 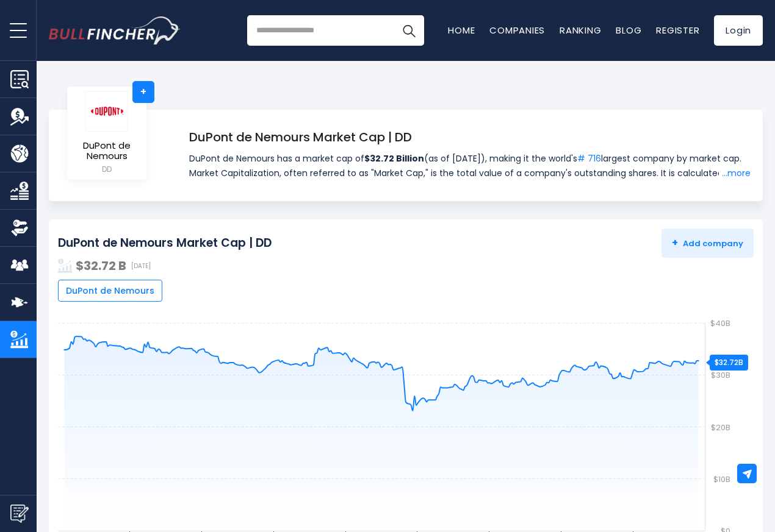 What do you see at coordinates (720, 375) in the screenshot?
I see `text: $30B` at bounding box center [720, 375].